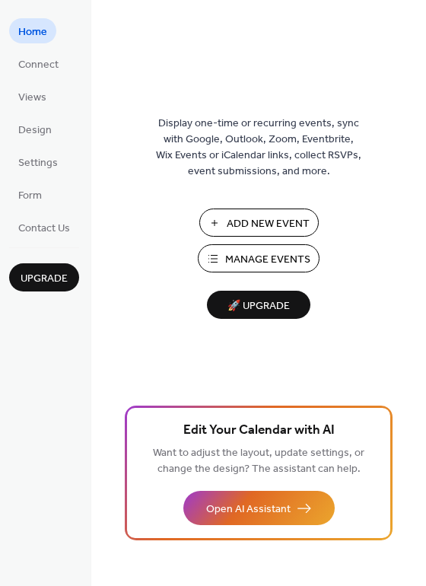 The image size is (426, 586). What do you see at coordinates (30, 194) in the screenshot?
I see `a: Form` at bounding box center [30, 194].